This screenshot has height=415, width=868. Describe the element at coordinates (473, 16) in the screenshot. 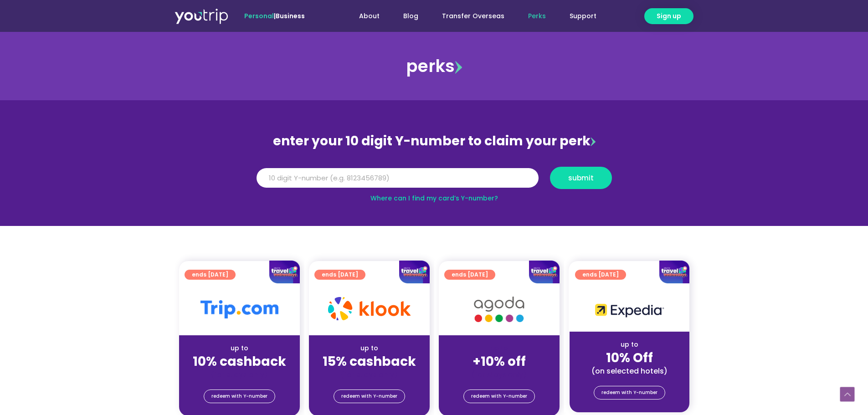

I see `a: Transfer Overseas` at that location.